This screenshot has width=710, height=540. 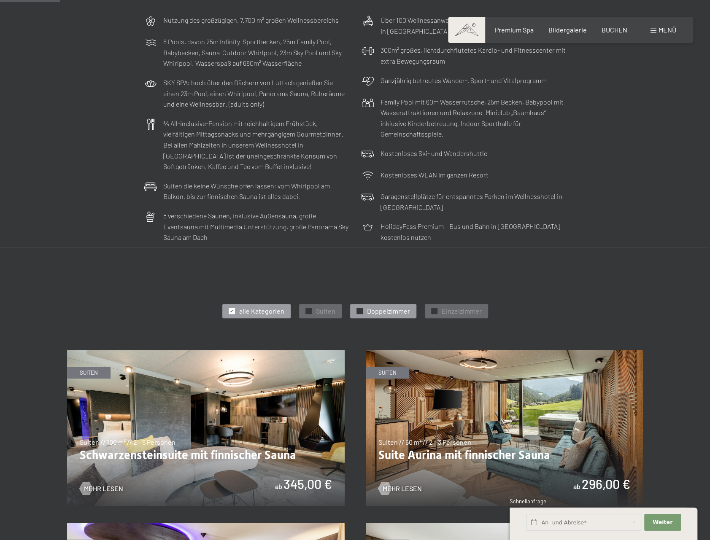 I want to click on span: Doppelzimmer, so click(x=388, y=311).